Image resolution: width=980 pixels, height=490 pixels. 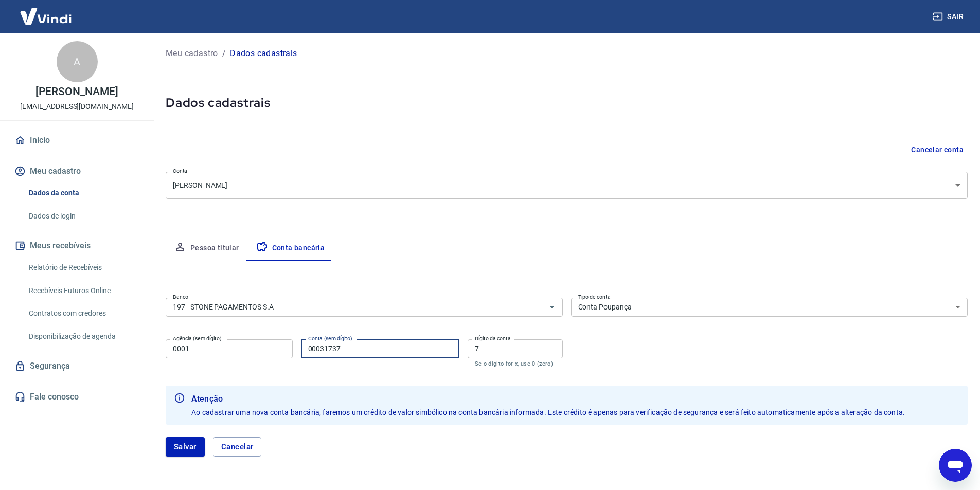 I want to click on a: Segurança, so click(x=77, y=366).